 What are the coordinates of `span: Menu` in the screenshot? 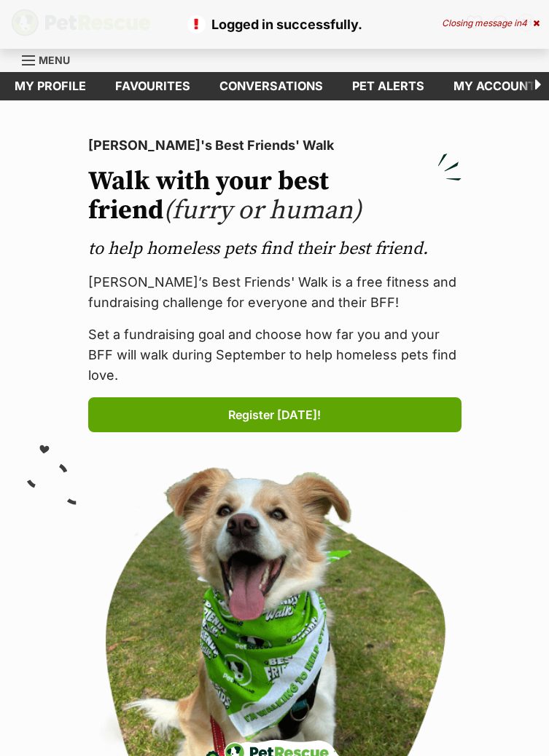 It's located at (54, 60).